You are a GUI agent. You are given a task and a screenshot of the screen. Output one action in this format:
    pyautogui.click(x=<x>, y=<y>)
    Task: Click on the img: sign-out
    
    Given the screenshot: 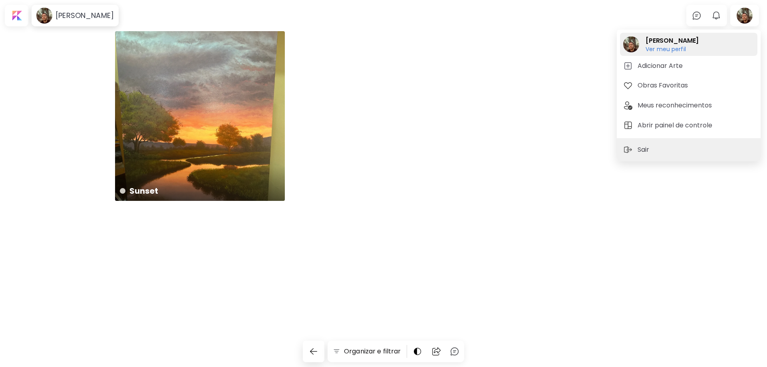 What is the action you would take?
    pyautogui.click(x=628, y=150)
    